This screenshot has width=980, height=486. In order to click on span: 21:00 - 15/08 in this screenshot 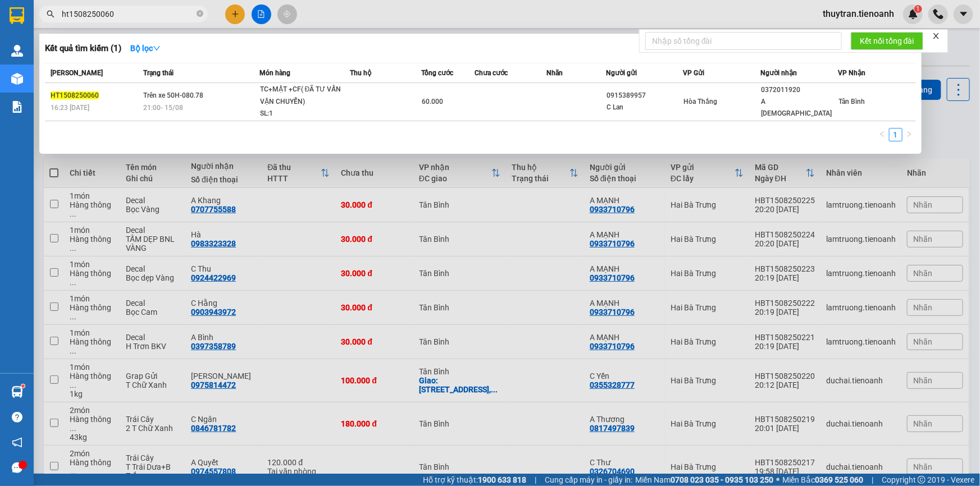, I will do `click(163, 107)`.